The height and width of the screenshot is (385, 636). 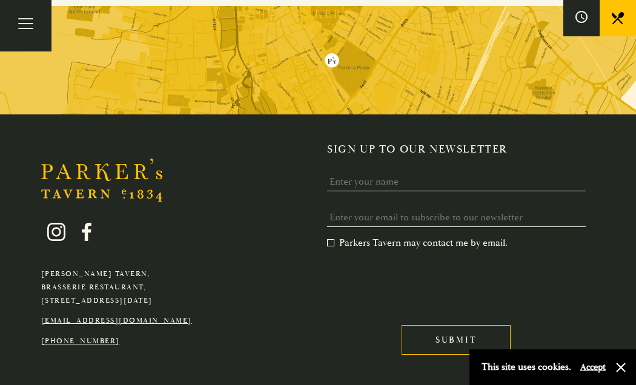 What do you see at coordinates (456, 340) in the screenshot?
I see `input: Submit` at bounding box center [456, 340].